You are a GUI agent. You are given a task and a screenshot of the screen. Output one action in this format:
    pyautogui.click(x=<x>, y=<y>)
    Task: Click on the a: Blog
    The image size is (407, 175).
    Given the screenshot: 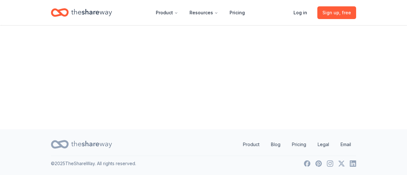 What is the action you would take?
    pyautogui.click(x=276, y=145)
    